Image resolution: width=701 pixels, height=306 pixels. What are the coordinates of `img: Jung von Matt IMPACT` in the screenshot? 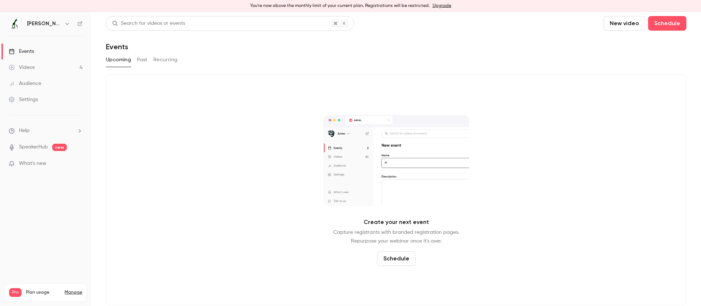 It's located at (15, 24).